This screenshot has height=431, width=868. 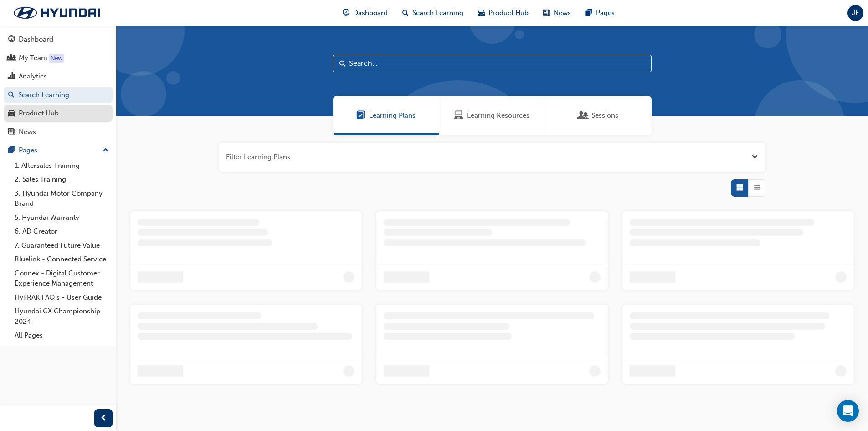 What do you see at coordinates (61, 246) in the screenshot?
I see `a: 7. Guaranteed Future Value` at bounding box center [61, 246].